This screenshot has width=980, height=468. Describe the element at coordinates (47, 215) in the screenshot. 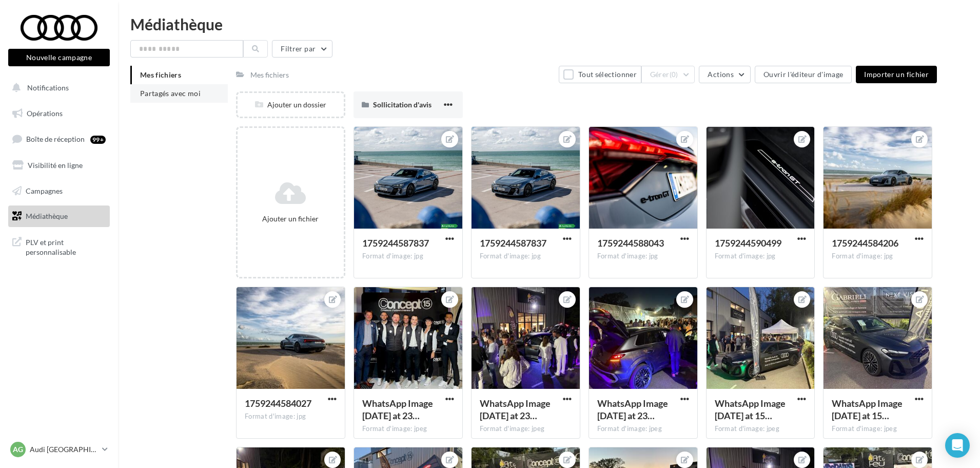

I see `span: Médiathèque` at that location.